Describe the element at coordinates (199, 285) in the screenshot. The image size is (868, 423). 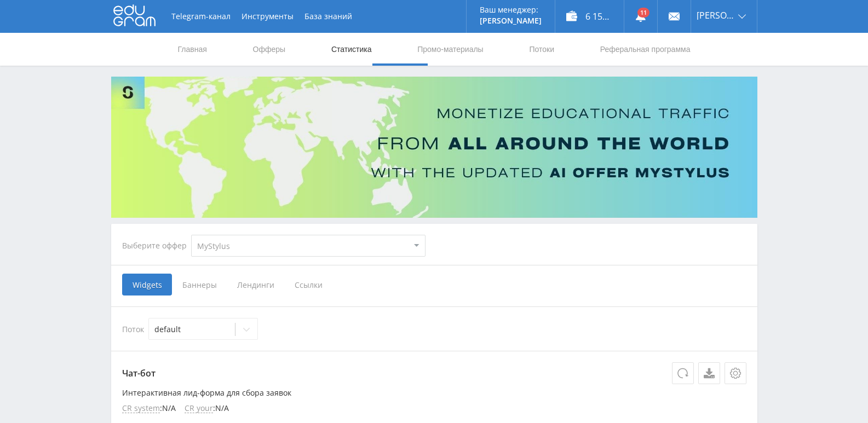
I see `span: Баннеры` at that location.